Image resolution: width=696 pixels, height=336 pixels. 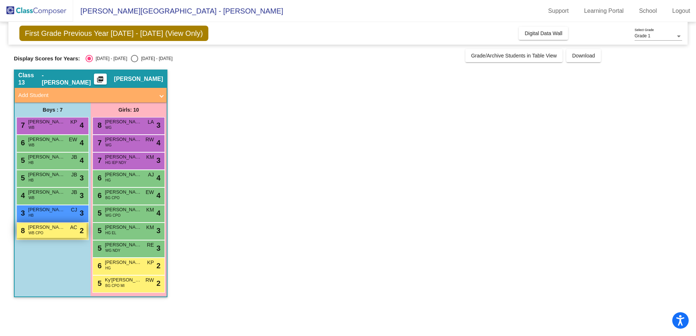 I want to click on span: Class 13, so click(x=30, y=79).